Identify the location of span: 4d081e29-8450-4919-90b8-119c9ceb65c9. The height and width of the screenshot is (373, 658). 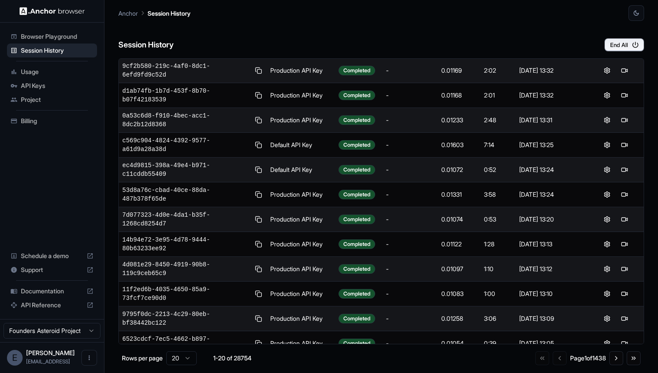
(186, 269).